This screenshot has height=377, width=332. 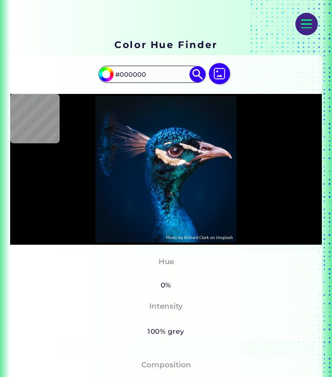 I want to click on img: icon search, so click(x=197, y=74).